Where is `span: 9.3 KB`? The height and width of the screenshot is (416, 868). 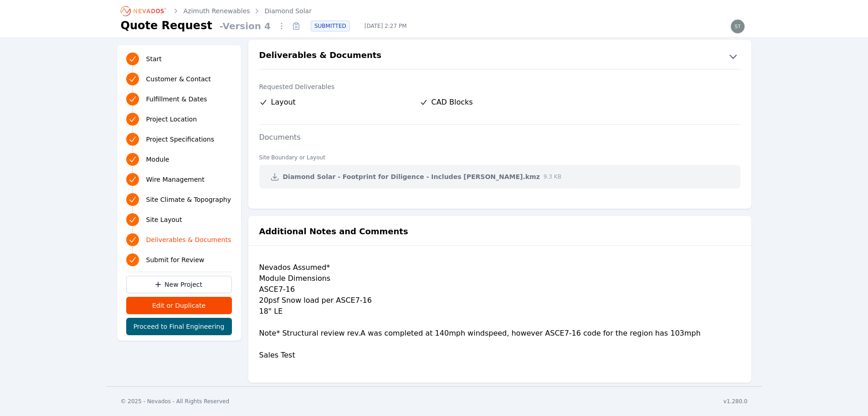 span: 9.3 KB is located at coordinates (552, 177).